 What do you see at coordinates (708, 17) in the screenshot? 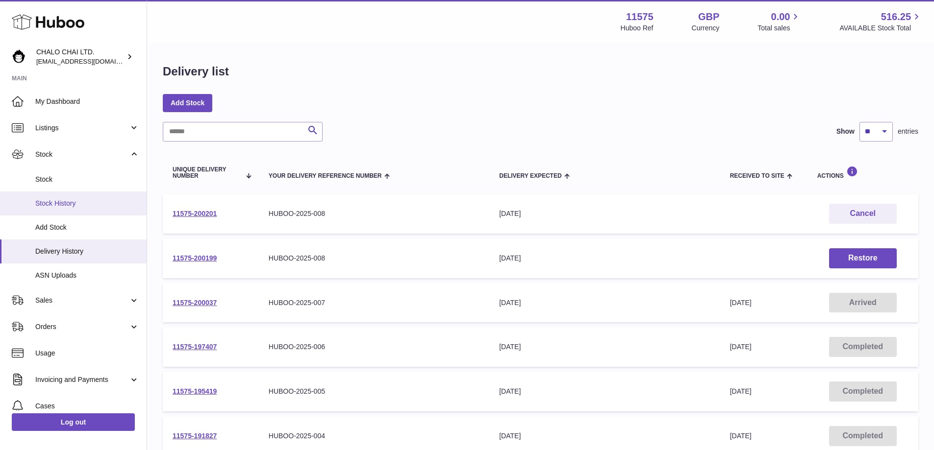
I see `strong: GBP` at bounding box center [708, 17].